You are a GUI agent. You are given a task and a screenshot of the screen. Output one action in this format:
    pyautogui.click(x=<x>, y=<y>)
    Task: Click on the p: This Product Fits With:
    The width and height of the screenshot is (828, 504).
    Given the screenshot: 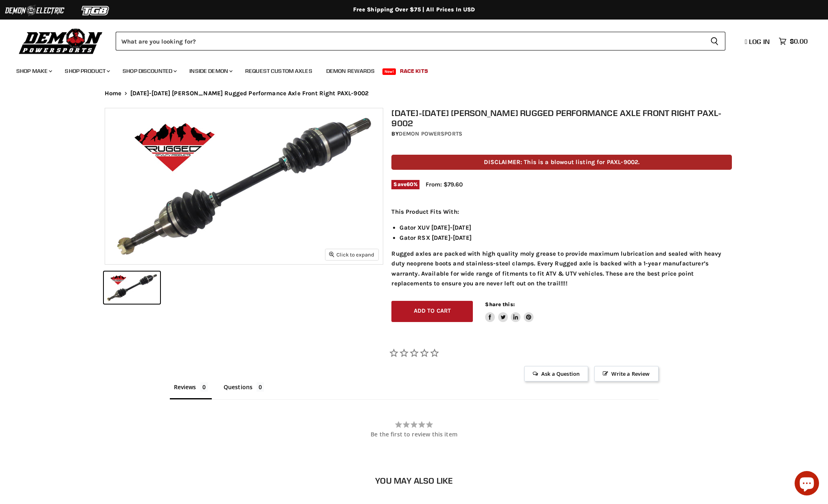 What is the action you would take?
    pyautogui.click(x=561, y=212)
    